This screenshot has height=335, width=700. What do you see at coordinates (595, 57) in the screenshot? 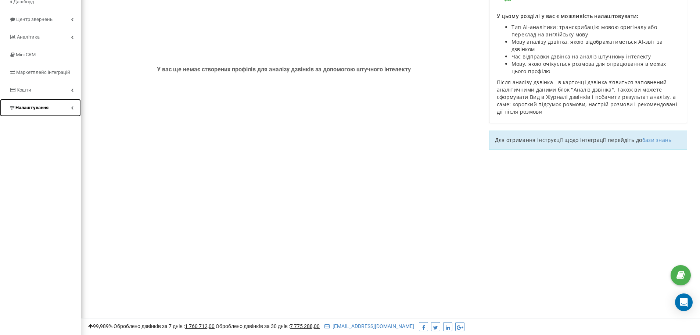
I see `li: Час відправки дзвінка на аналіз штучному інтелекту` at bounding box center [595, 57].